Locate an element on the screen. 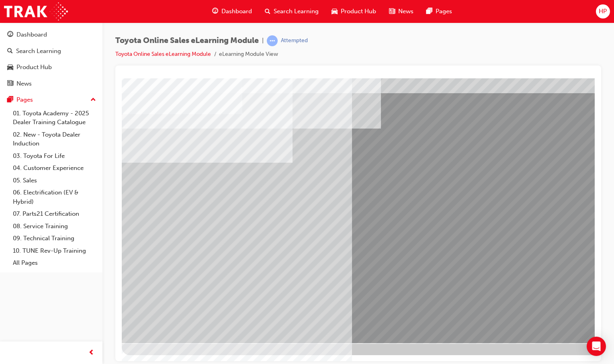 The image size is (614, 364). span: Search Learning is located at coordinates (296, 11).